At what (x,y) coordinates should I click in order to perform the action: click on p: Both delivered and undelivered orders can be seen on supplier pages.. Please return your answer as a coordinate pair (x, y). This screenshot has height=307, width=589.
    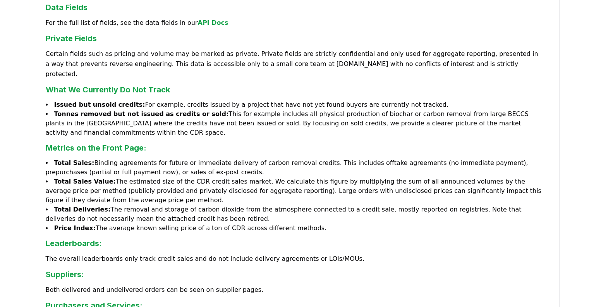
    Looking at the image, I should click on (295, 289).